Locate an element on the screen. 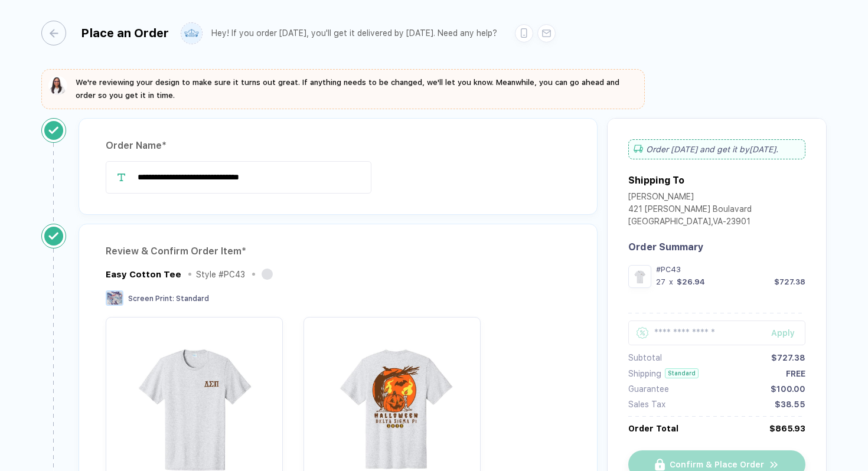  div: Review & Confirm Order Item is located at coordinates (338, 252).